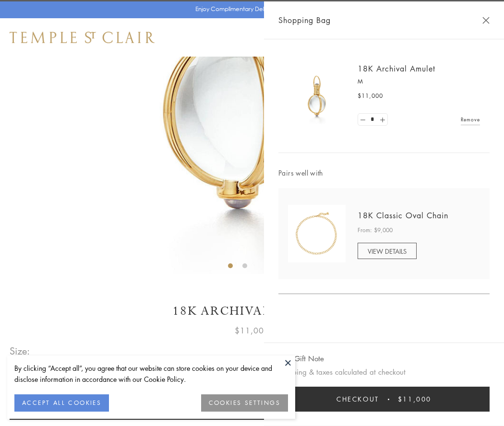 This screenshot has height=426, width=504. Describe the element at coordinates (61, 403) in the screenshot. I see `button: ACCEPT ALL COOKIES` at that location.